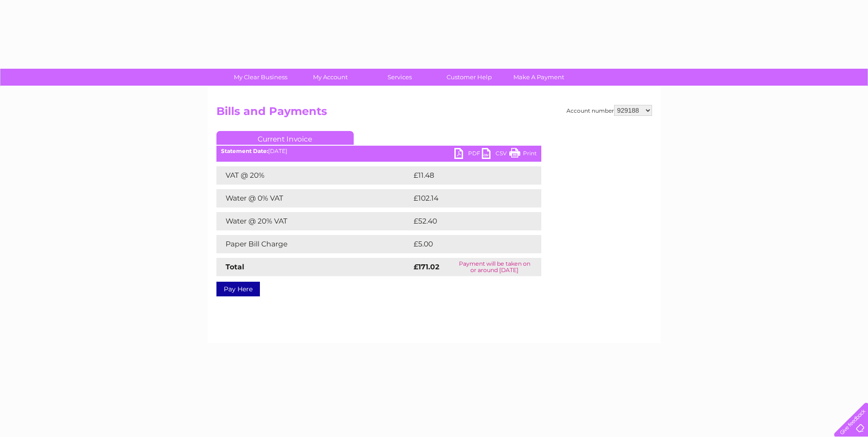  I want to click on td: Water @ 0% VAT, so click(314, 198).